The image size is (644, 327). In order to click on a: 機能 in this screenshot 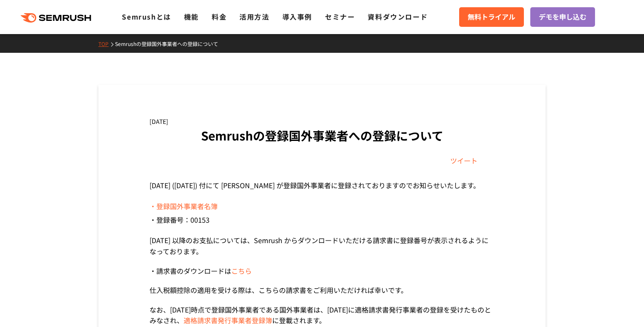, I will do `click(191, 16)`.